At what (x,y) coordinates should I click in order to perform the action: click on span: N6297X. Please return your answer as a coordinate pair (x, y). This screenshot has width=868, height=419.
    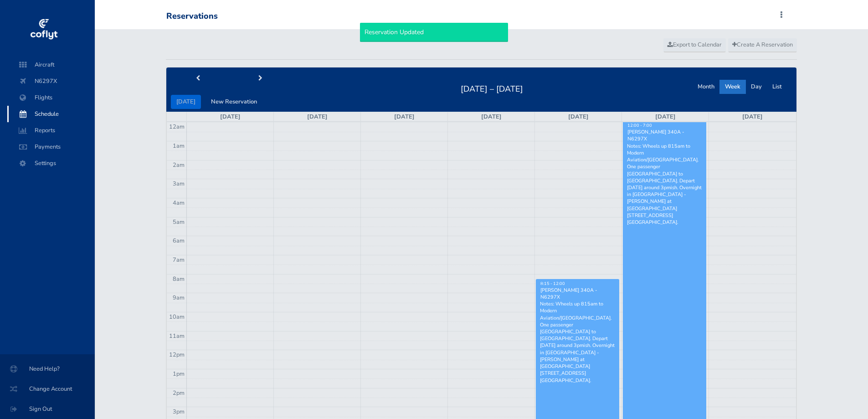
    Looking at the image, I should click on (51, 81).